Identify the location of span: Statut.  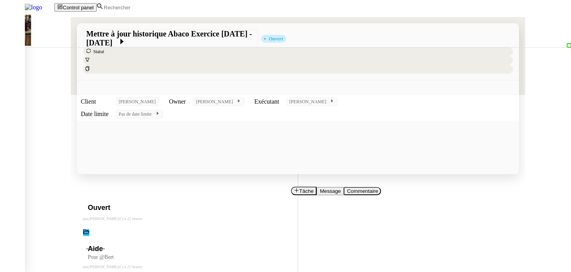
(99, 52).